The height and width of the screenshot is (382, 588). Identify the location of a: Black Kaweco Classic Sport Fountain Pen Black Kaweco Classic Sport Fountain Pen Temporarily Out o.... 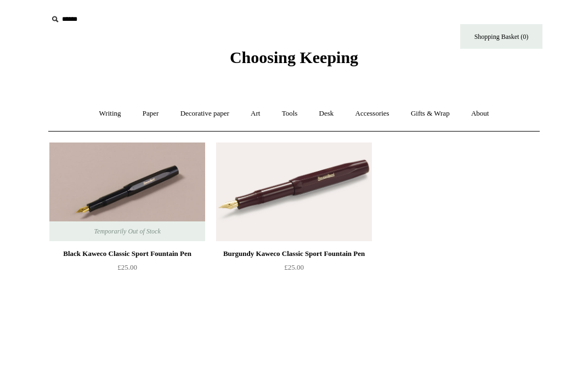
(127, 192).